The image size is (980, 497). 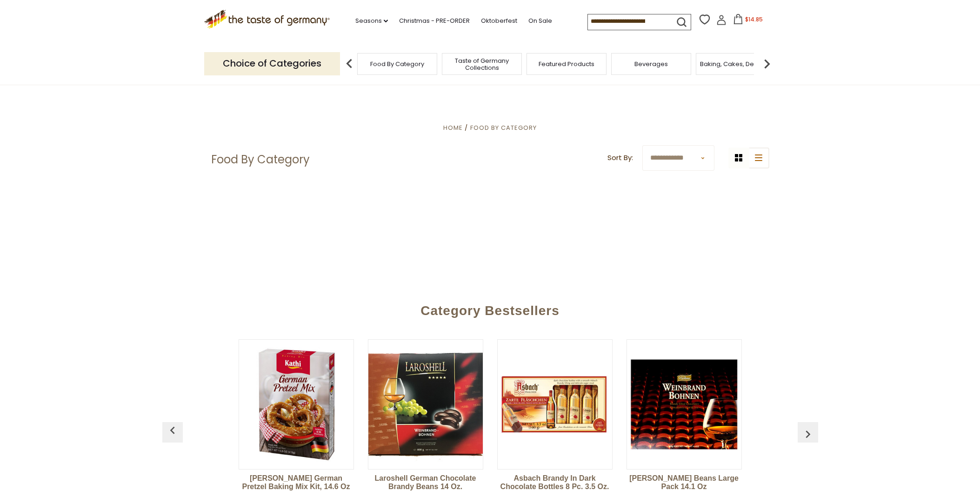 What do you see at coordinates (754, 19) in the screenshot?
I see `span: $14.85` at bounding box center [754, 19].